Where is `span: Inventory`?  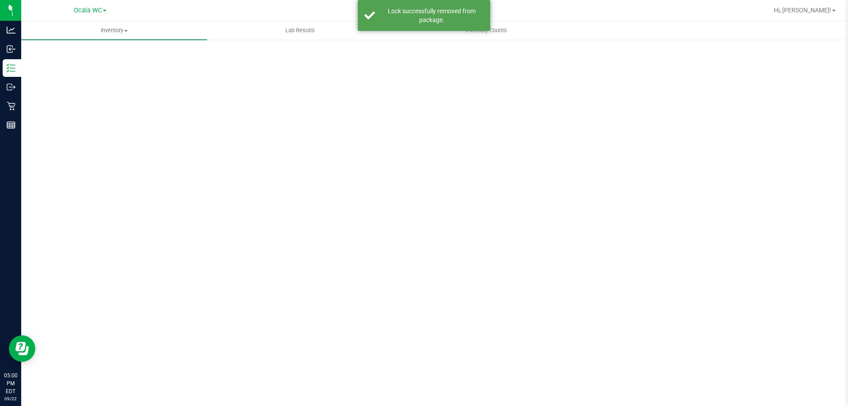
span: Inventory is located at coordinates (114, 30).